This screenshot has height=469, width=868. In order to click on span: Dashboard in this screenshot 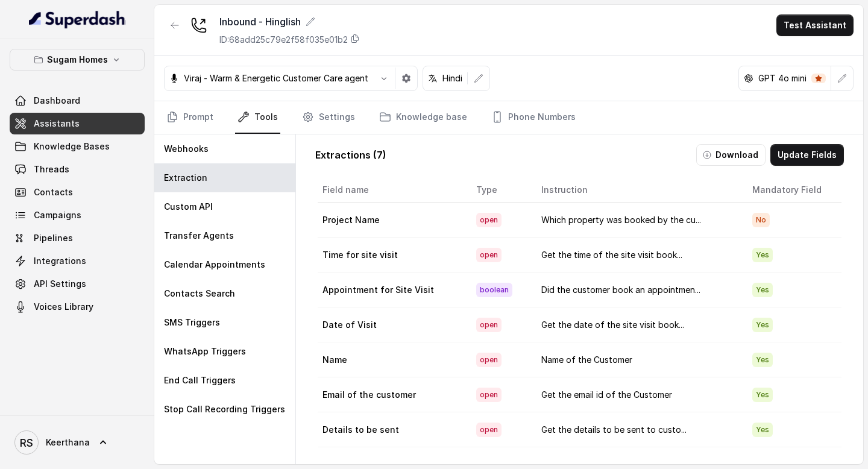, I will do `click(57, 100)`.